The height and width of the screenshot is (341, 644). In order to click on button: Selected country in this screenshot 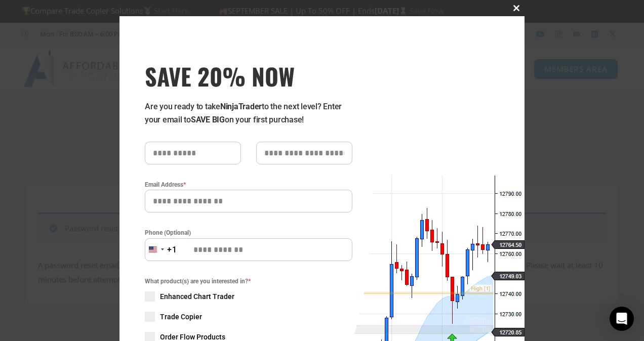, I will do `click(161, 250)`.